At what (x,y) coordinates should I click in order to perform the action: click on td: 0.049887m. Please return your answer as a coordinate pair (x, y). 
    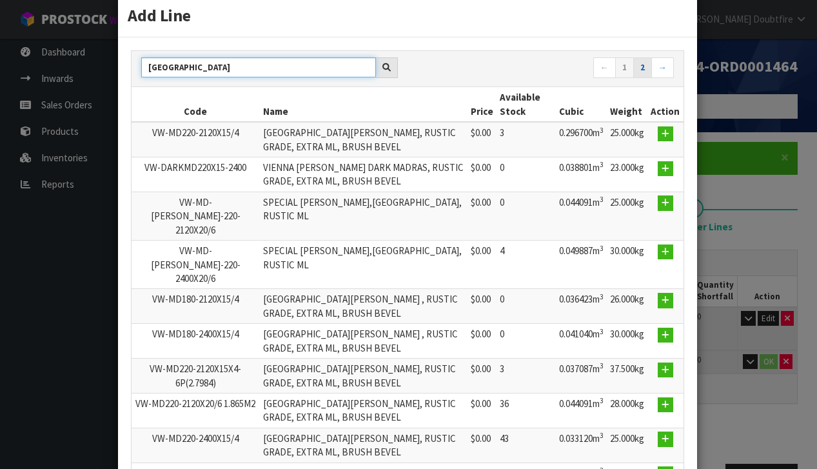
    Looking at the image, I should click on (581, 265).